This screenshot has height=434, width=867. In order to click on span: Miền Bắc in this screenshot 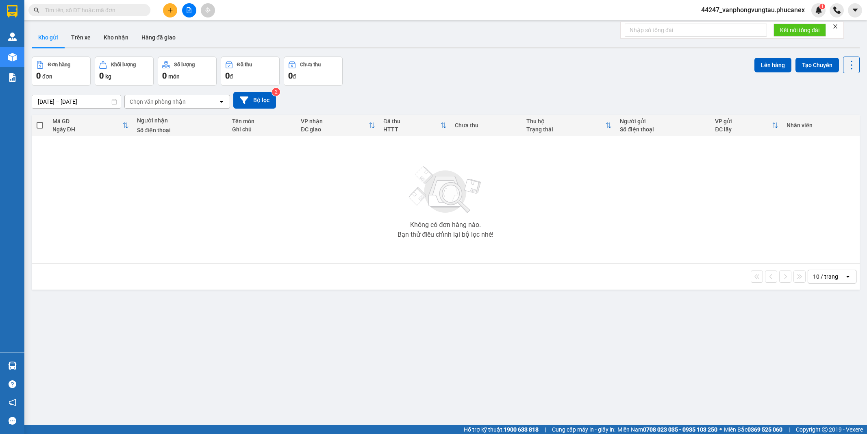, I will do `click(753, 429)`.